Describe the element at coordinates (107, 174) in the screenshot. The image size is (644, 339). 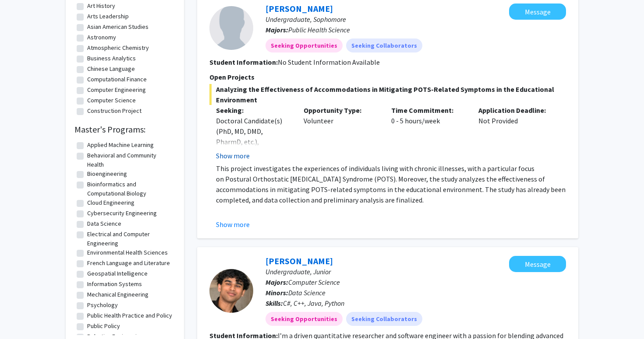
I see `label: Bioengineering` at that location.